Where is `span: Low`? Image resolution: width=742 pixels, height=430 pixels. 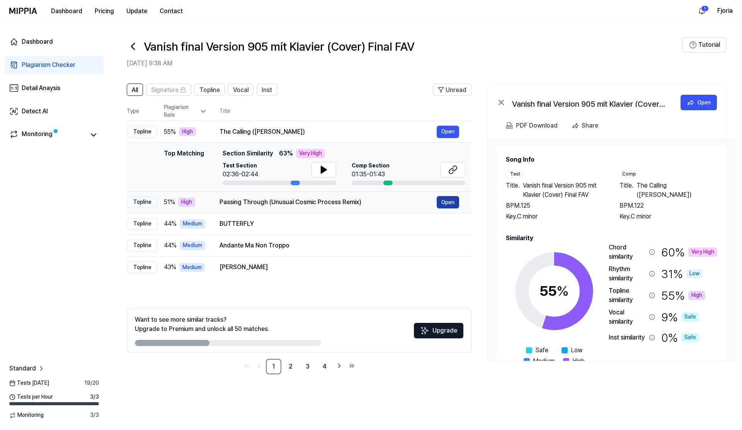 span: Low is located at coordinates (576, 350).